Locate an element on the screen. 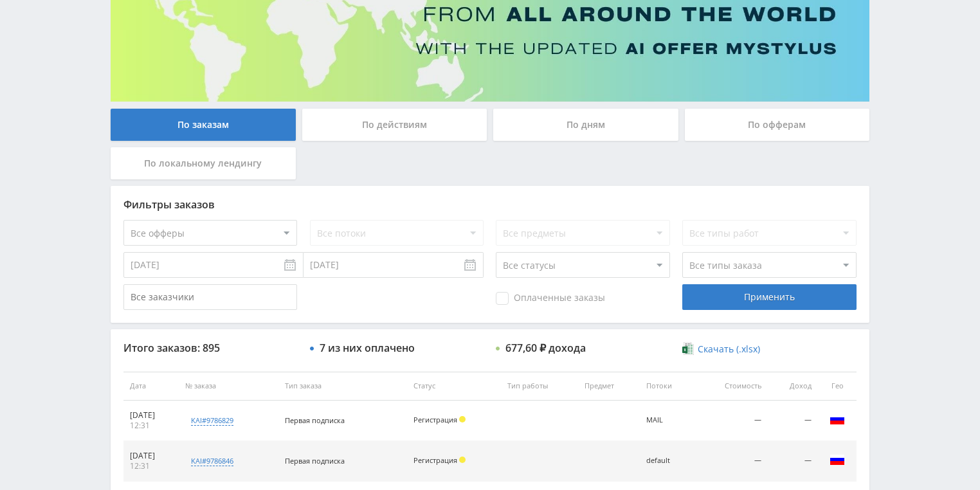 This screenshot has height=490, width=980. div: kai#9786829 is located at coordinates (212, 421).